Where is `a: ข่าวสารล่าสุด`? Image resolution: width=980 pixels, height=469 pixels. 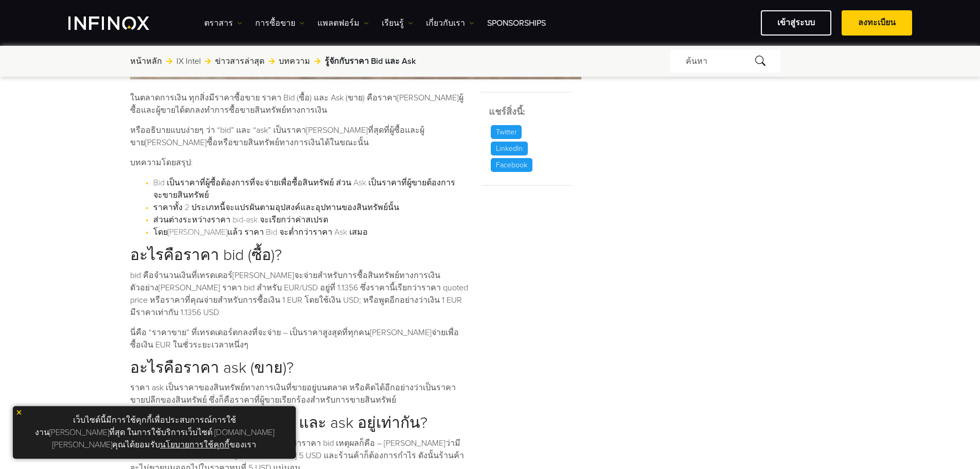 a: ข่าวสารล่าสุด is located at coordinates (240, 61).